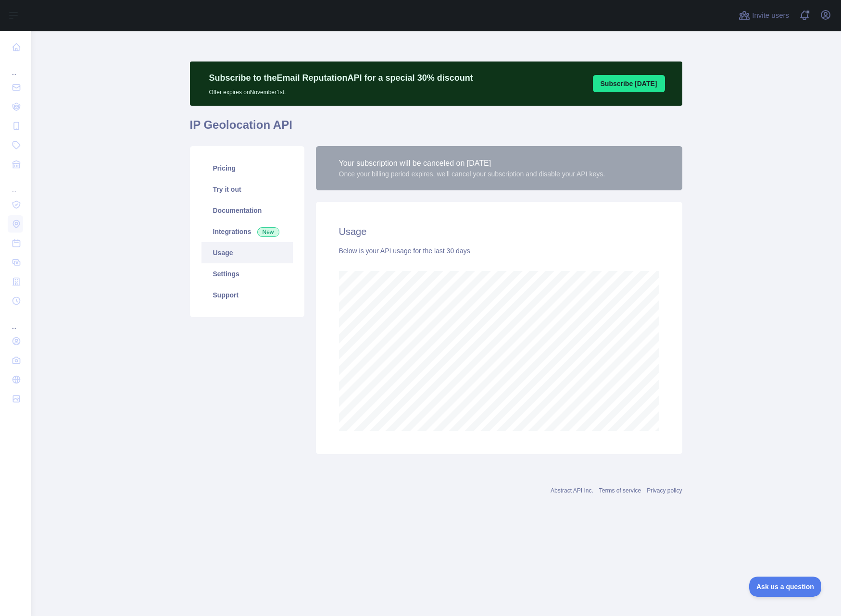  What do you see at coordinates (247, 232) in the screenshot?
I see `a: Integrations New` at bounding box center [247, 232].